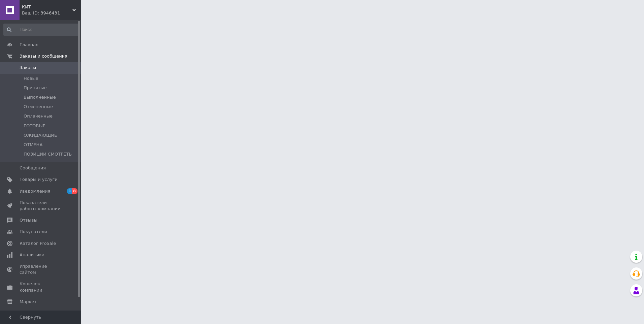 This screenshot has width=644, height=324. What do you see at coordinates (29, 45) in the screenshot?
I see `span: Главная` at bounding box center [29, 45].